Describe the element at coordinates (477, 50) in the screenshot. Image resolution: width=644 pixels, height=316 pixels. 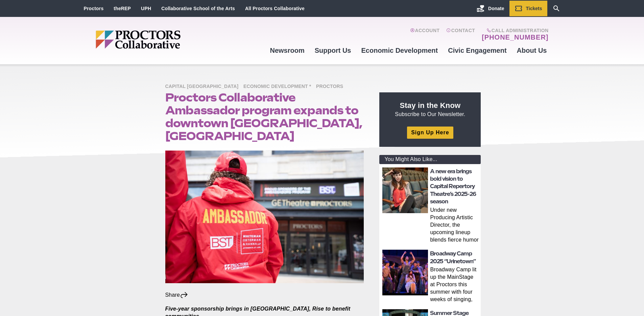
I see `a: Civic Engagement` at that location.